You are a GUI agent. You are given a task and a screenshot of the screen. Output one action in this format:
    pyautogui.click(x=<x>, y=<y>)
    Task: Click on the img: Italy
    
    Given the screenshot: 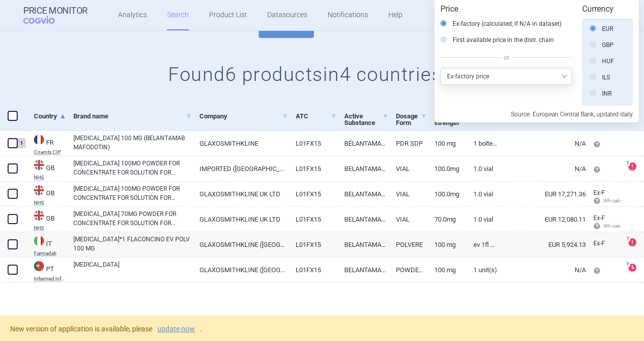 What is the action you would take?
    pyautogui.click(x=39, y=241)
    